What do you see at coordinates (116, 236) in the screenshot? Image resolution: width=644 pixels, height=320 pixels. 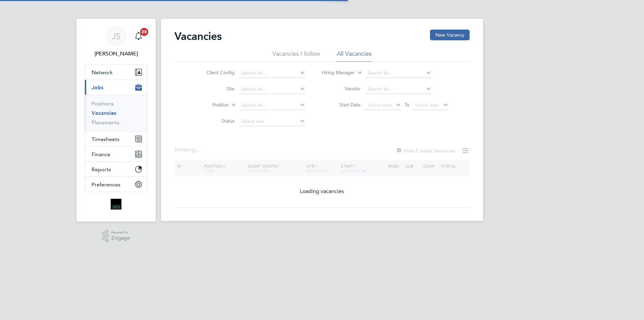 I see `a: Powered byEngage` at bounding box center [116, 236].